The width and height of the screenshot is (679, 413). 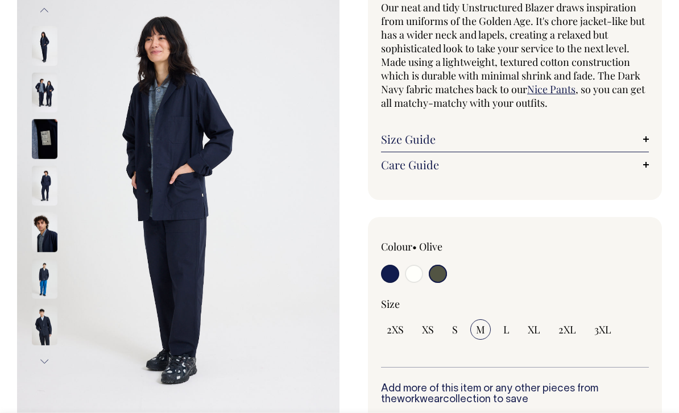 I want to click on span: XL, so click(x=534, y=330).